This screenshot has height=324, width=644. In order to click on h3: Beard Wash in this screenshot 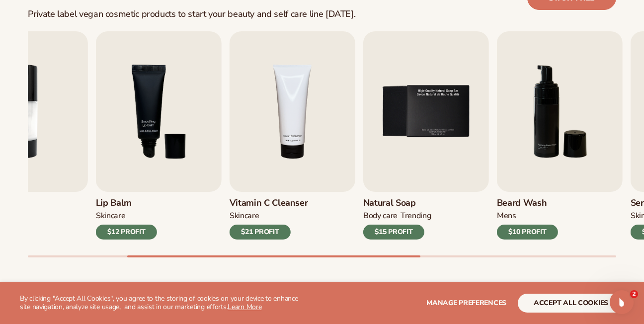, I will do `click(527, 203)`.